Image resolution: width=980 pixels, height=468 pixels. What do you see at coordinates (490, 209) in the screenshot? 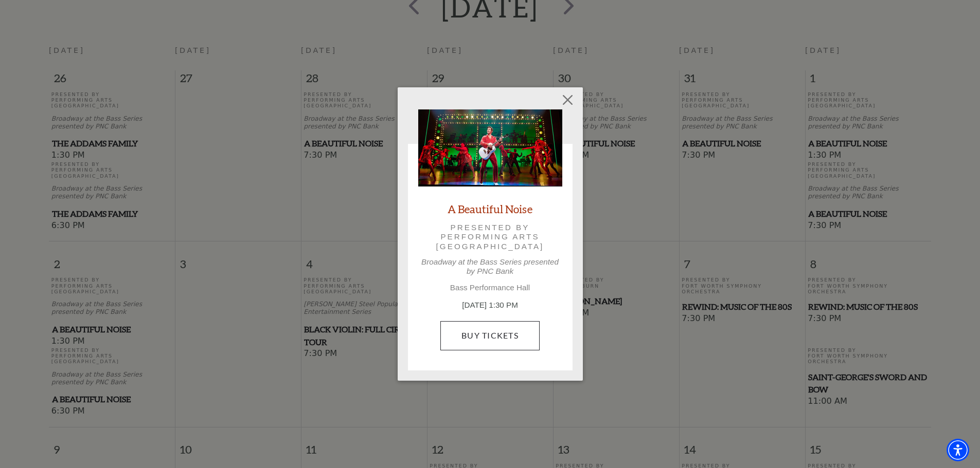
I see `a: A Beautiful Noise` at bounding box center [490, 209].